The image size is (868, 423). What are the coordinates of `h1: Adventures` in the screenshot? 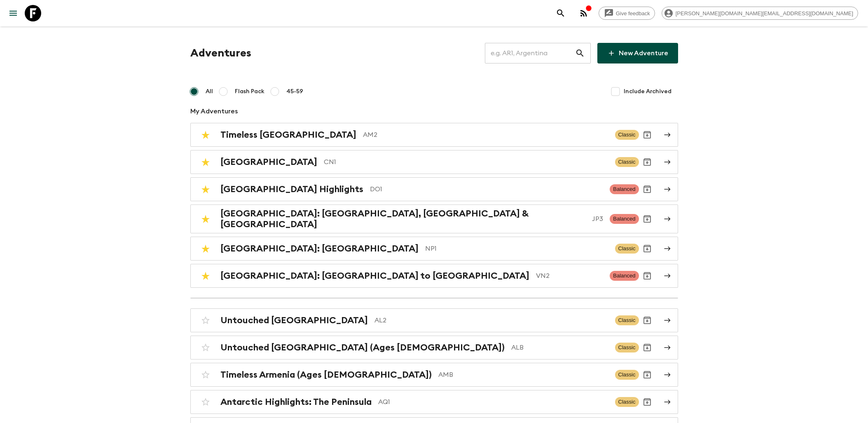 It's located at (221, 53).